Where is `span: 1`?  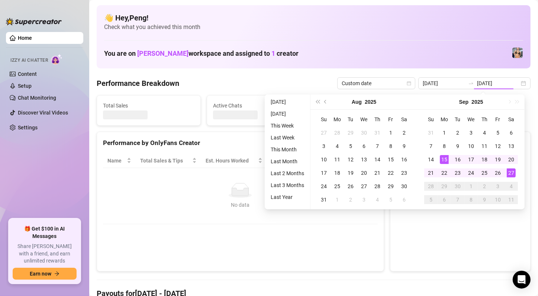
span: 1 is located at coordinates (273, 53).